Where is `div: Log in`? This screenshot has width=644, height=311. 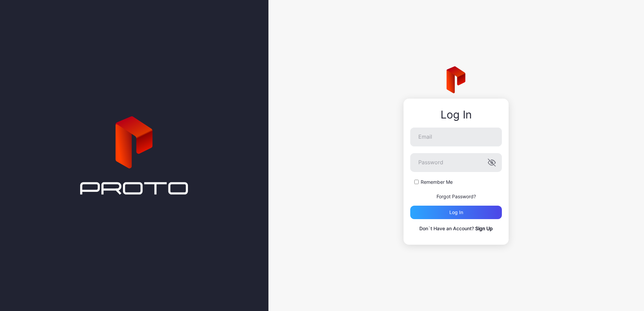
div: Log in is located at coordinates (456, 213).